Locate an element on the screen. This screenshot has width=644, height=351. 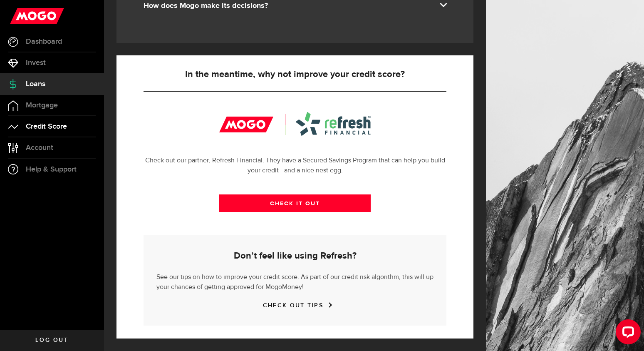
span: Help & Support is located at coordinates (51, 169).